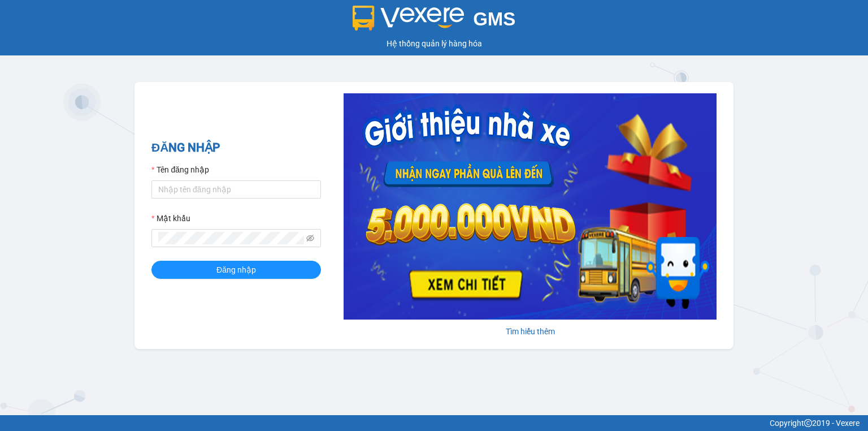 The width and height of the screenshot is (868, 431). Describe the element at coordinates (237, 148) in the screenshot. I see `h2: ĐĂNG NHẬP` at that location.